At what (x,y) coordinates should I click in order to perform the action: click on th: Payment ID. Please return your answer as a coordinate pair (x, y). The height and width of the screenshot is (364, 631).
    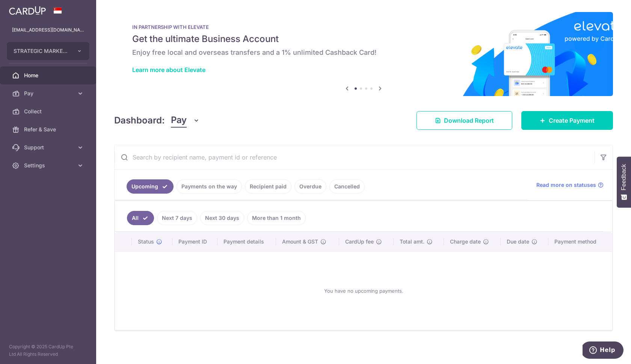
    Looking at the image, I should click on (195, 242).